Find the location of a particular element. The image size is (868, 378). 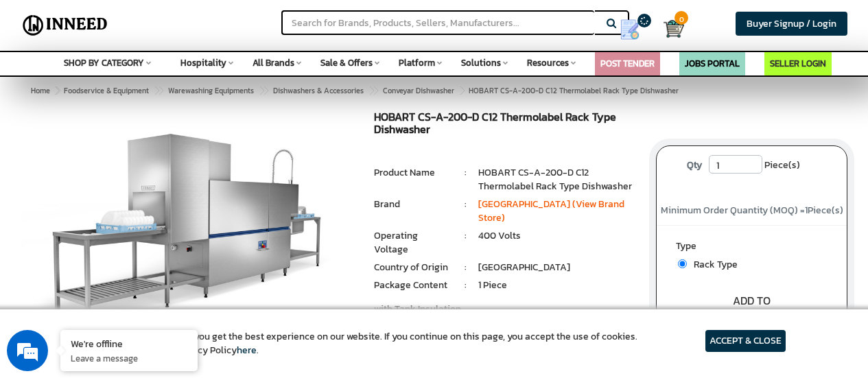

span: Hospitality is located at coordinates (203, 62).